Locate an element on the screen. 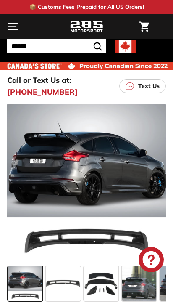  input: Search is located at coordinates (57, 46).